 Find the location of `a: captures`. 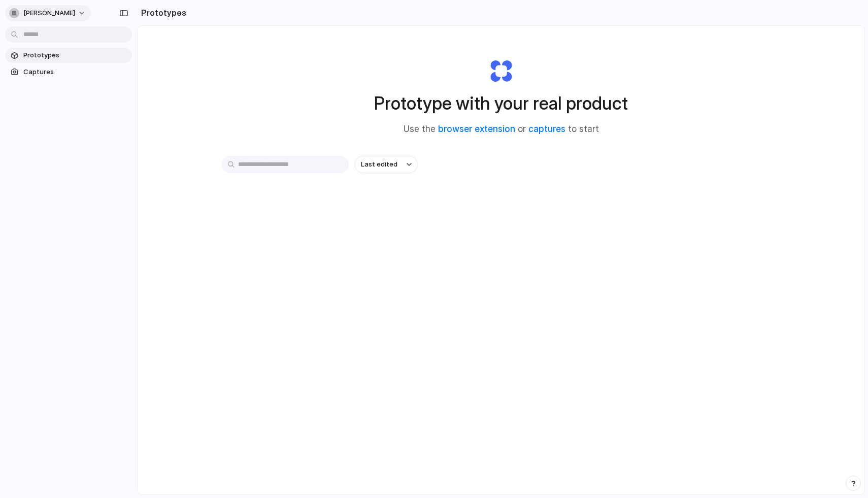

a: captures is located at coordinates (547, 129).